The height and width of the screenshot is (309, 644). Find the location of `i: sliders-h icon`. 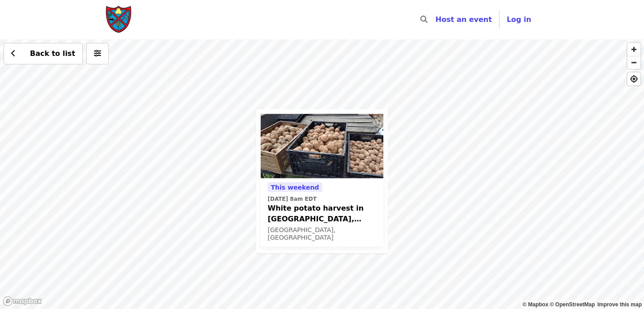

i: sliders-h icon is located at coordinates (97, 53).